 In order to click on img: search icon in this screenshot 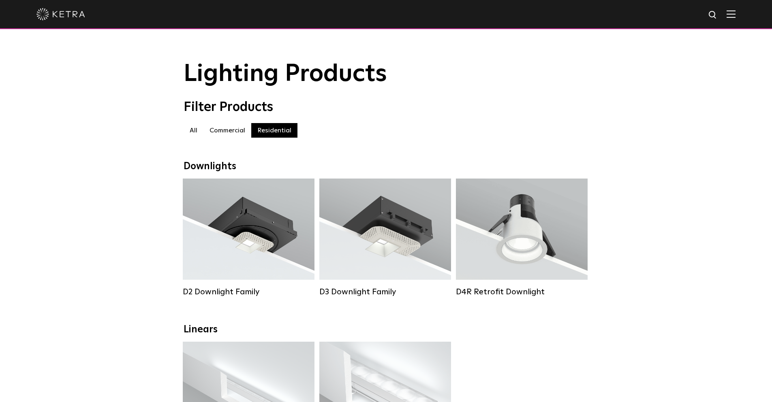, I will do `click(713, 15)`.